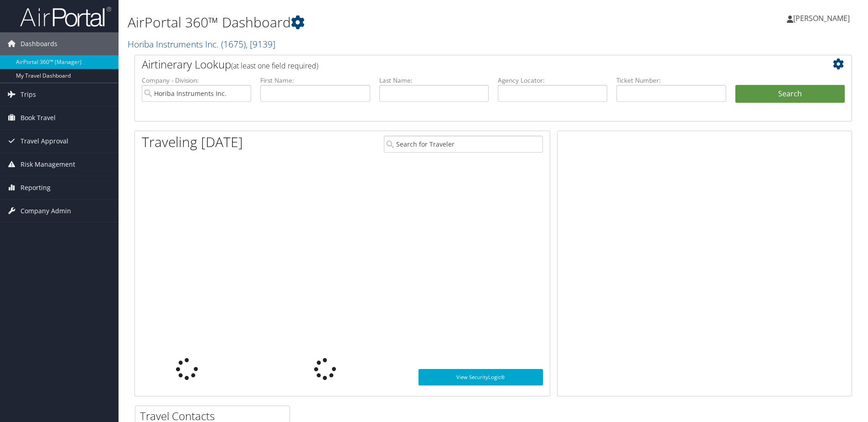 The image size is (868, 422). Describe the element at coordinates (35, 187) in the screenshot. I see `span: Reporting` at that location.